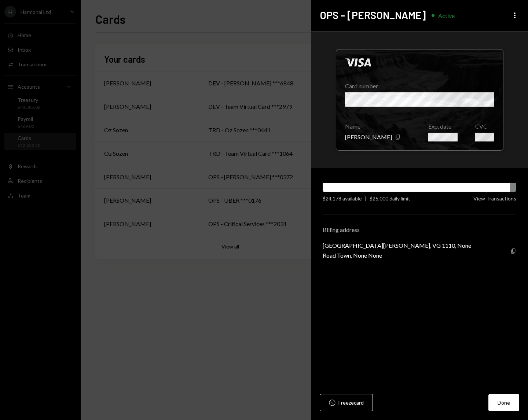  I want to click on div: Road Town, None None, so click(397, 255).